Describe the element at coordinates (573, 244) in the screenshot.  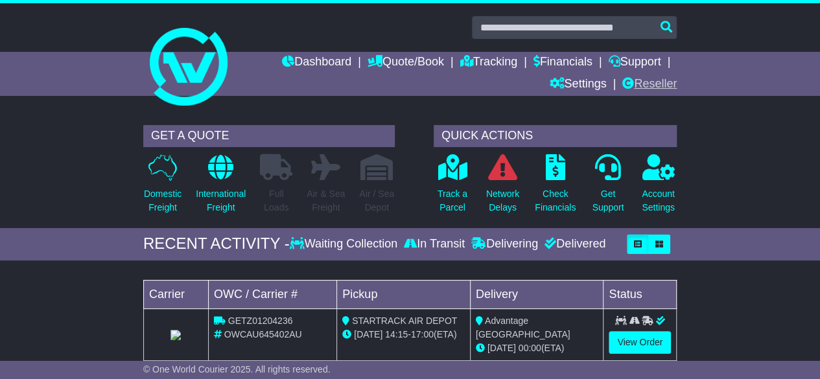
I see `div: Delivered` at that location.